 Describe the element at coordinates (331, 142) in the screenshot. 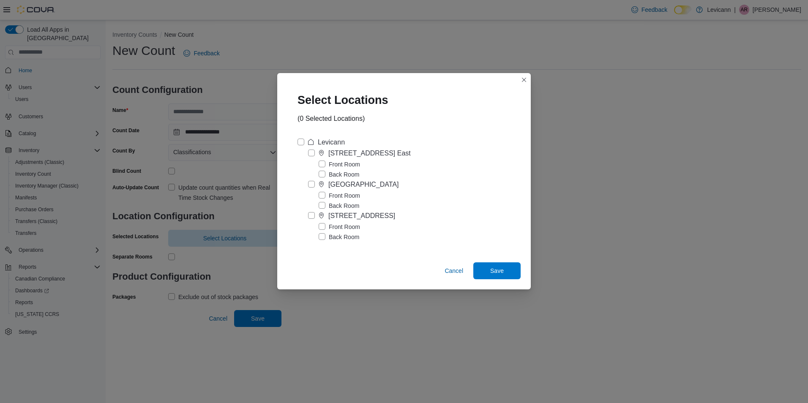

I see `div: Levicann` at that location.